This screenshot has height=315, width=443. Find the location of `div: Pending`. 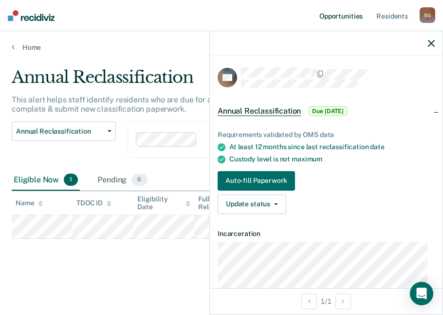

div: Pending is located at coordinates (122, 180).